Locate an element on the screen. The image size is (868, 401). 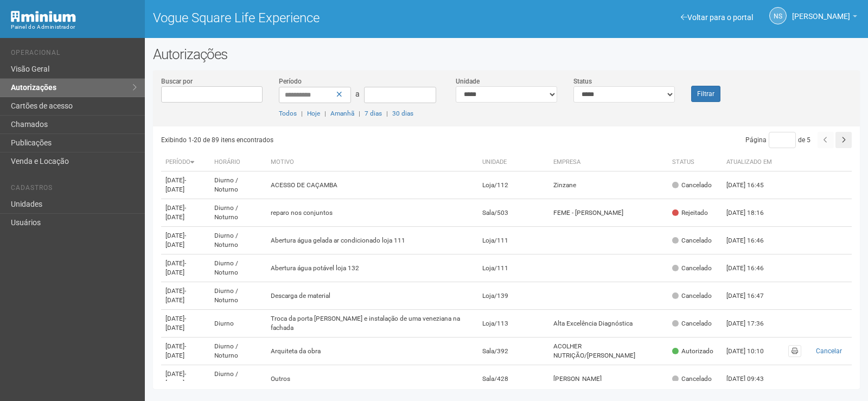
label: Período is located at coordinates (290, 82).